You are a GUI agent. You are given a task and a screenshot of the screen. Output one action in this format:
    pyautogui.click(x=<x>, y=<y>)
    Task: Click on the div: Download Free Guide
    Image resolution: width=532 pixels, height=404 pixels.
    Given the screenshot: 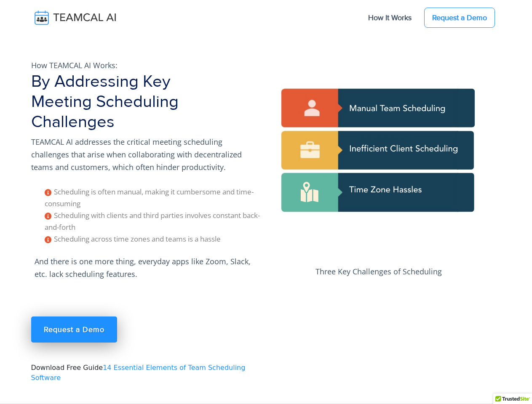 What is the action you would take?
    pyautogui.click(x=146, y=227)
    